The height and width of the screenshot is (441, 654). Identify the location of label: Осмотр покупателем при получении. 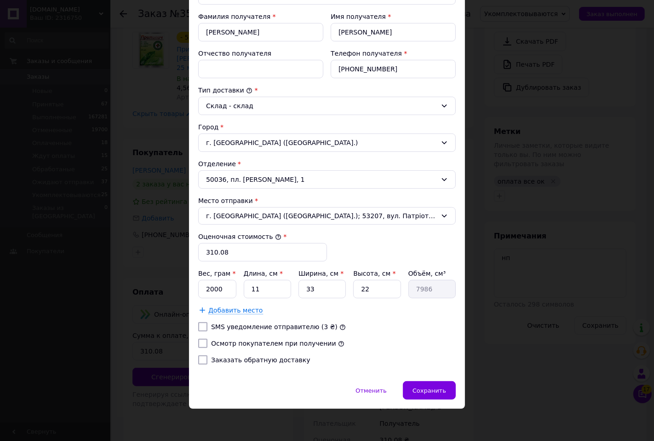
(274, 343).